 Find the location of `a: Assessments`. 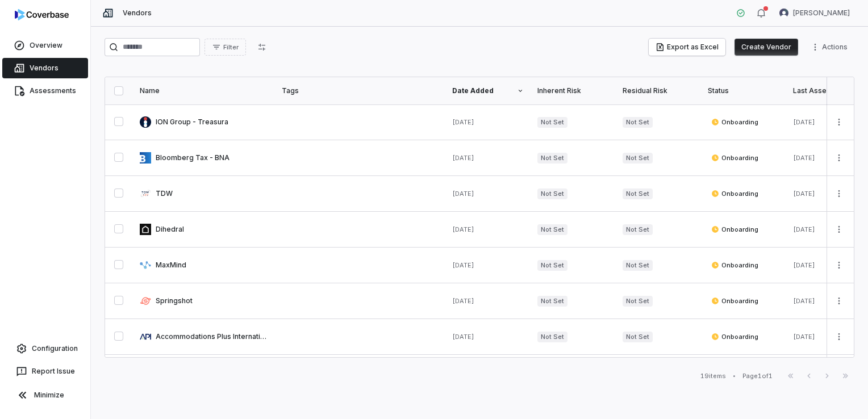

a: Assessments is located at coordinates (45, 91).